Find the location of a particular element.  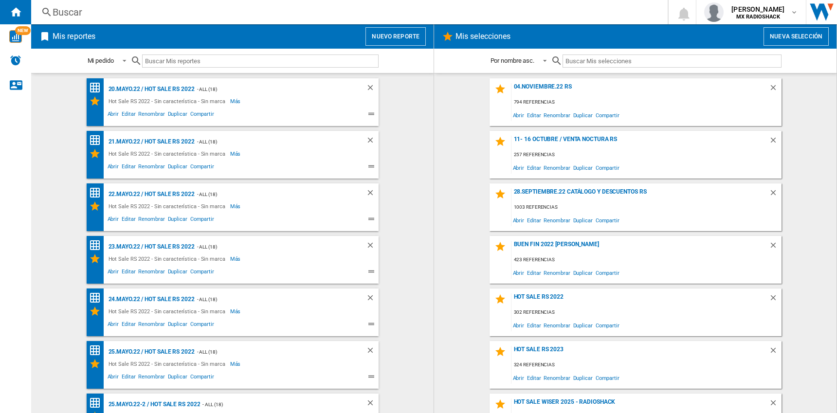

img: wise-card.svg is located at coordinates (16, 36).